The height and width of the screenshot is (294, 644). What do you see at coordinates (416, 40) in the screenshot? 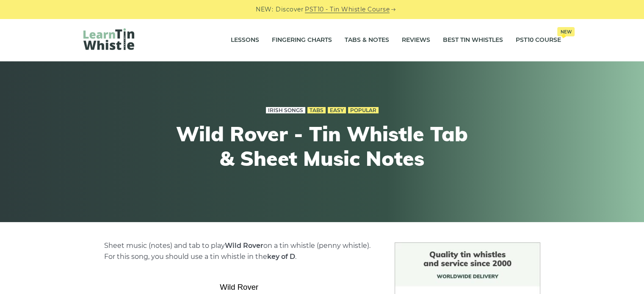
I see `a: Reviews` at bounding box center [416, 40].